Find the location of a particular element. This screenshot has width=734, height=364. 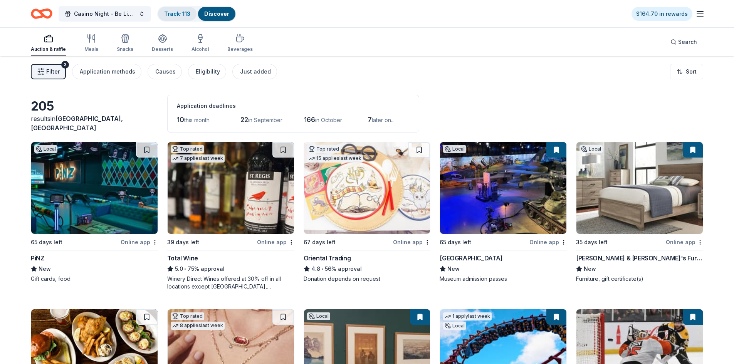

a: Image for Oriental TradingTop rated15 applieslast week67 days leftOnline appOriental Trading4.8•5... is located at coordinates (367, 212).